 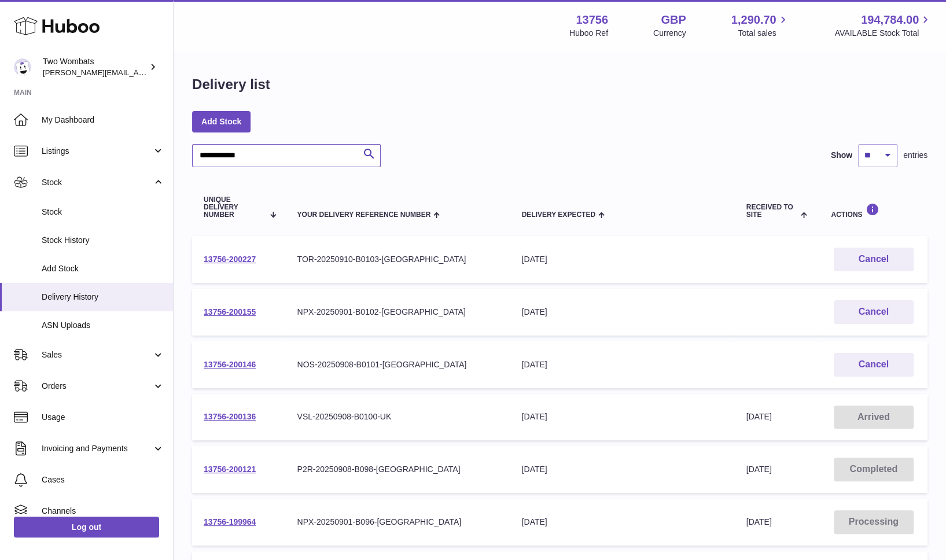 What do you see at coordinates (841, 155) in the screenshot?
I see `label: Show` at bounding box center [841, 155].